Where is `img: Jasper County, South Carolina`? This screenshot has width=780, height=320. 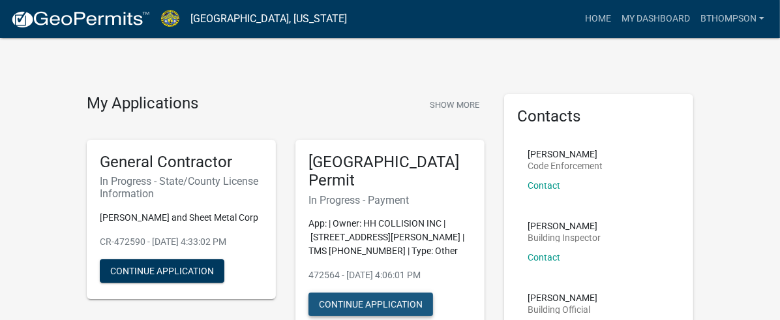
img: Jasper County, South Carolina is located at coordinates (170, 18).